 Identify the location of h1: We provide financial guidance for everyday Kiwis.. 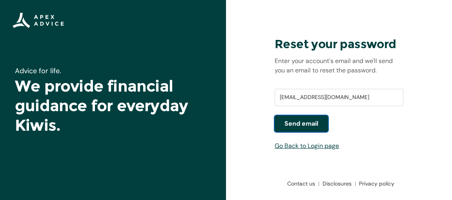
(113, 106).